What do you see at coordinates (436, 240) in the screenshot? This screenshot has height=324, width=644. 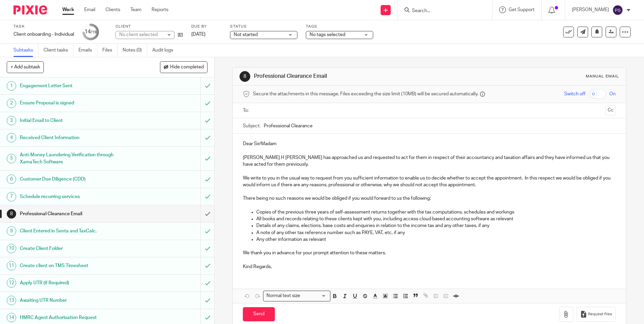 I see `p: Any other information as relevant` at bounding box center [436, 240].